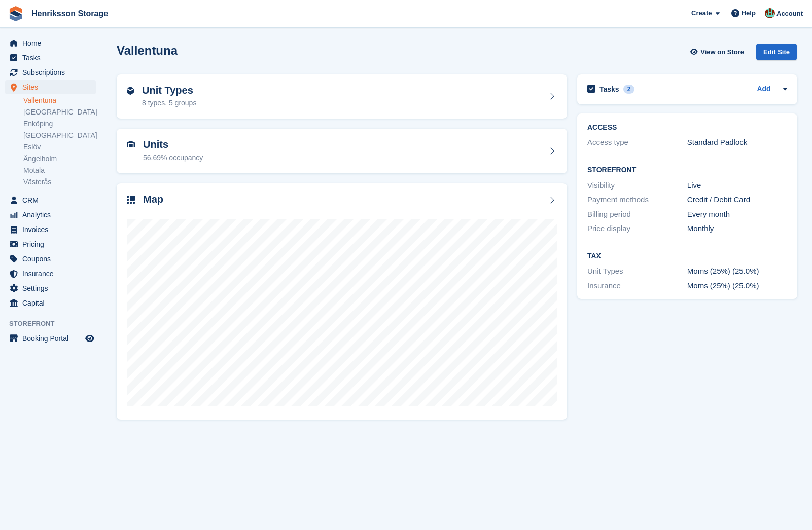  What do you see at coordinates (173, 144) in the screenshot?
I see `h2: Units` at bounding box center [173, 144].